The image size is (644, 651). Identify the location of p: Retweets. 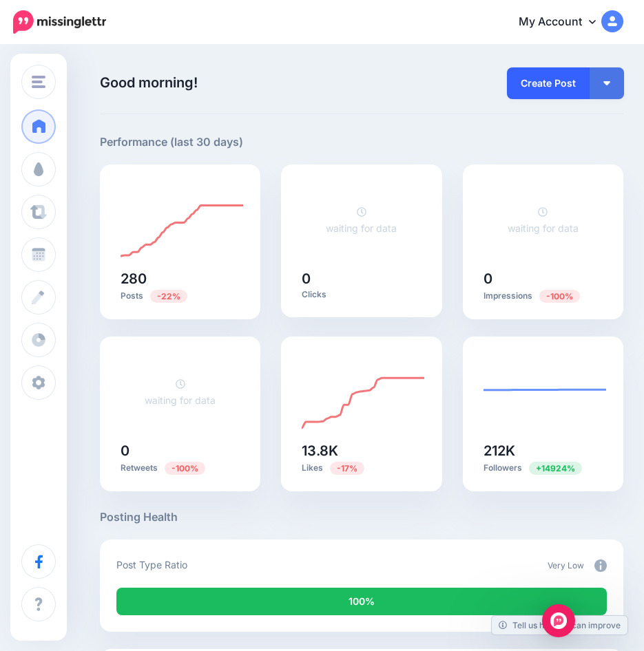
(180, 467).